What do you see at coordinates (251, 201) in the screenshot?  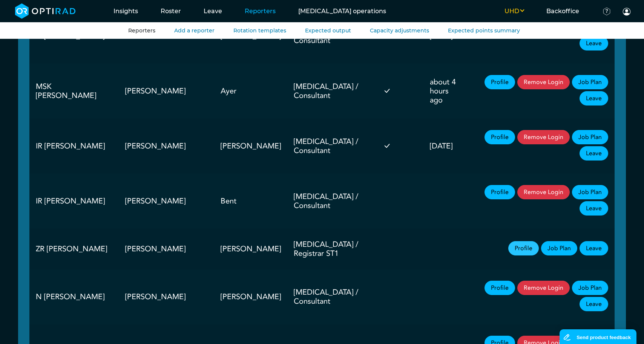 I see `td: Bent` at bounding box center [251, 201].